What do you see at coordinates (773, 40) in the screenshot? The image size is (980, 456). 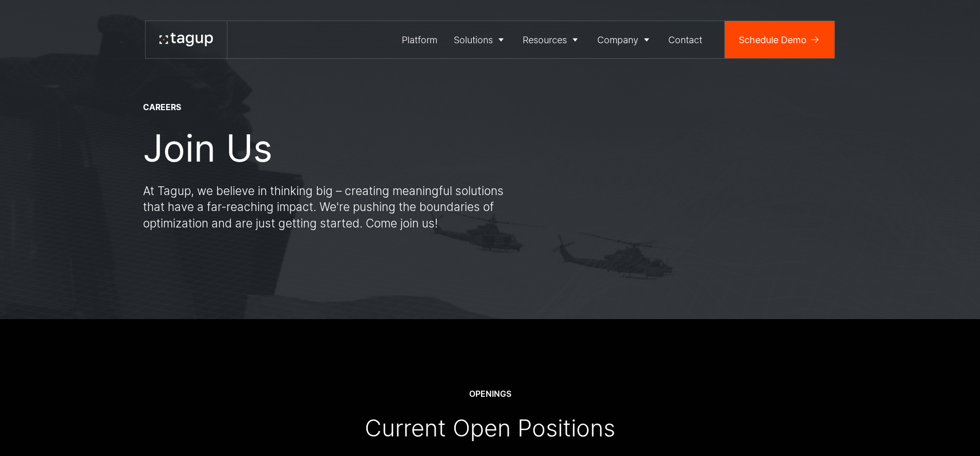 I see `div: Schedule Demo` at bounding box center [773, 40].